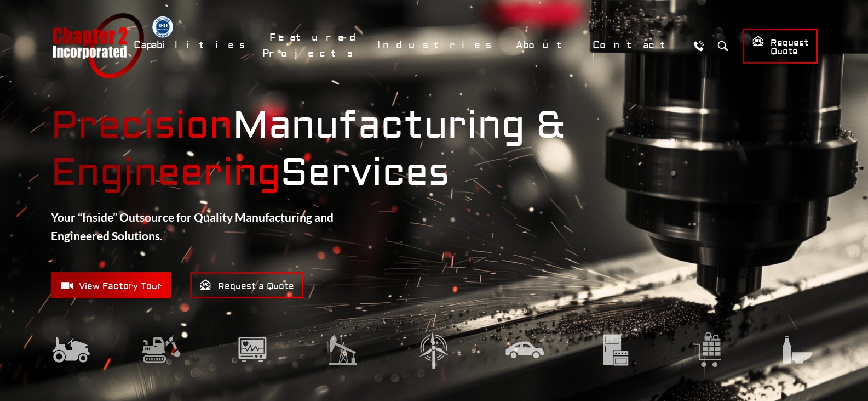 Image resolution: width=868 pixels, height=401 pixels. I want to click on button: Search, so click(723, 46).